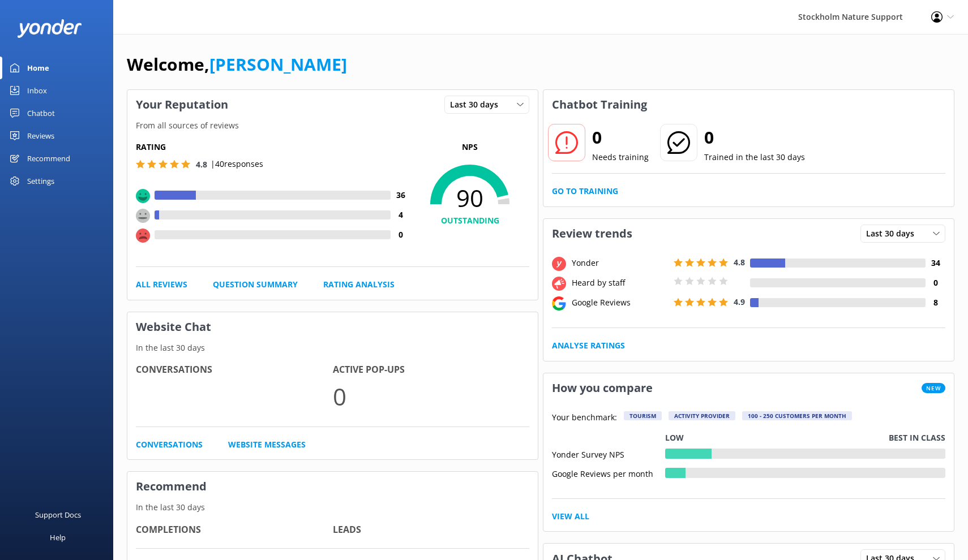 Image resolution: width=968 pixels, height=560 pixels. What do you see at coordinates (332, 327) in the screenshot?
I see `h3: Website Chat` at bounding box center [332, 327].